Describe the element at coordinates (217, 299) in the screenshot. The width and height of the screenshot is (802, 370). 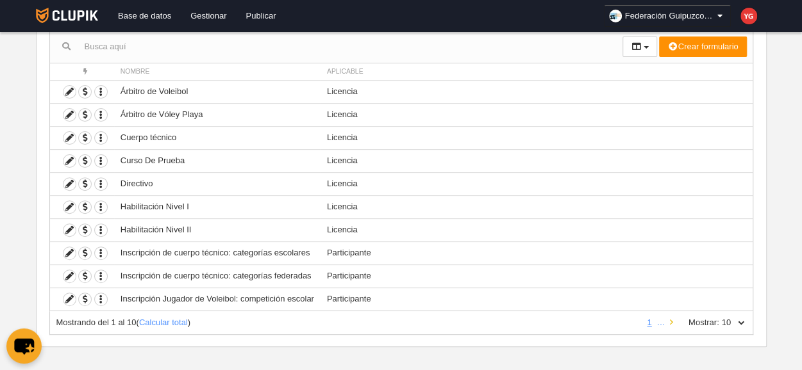
I see `td: Inscripción Jugador de Voleibol: competición escolar` at that location.